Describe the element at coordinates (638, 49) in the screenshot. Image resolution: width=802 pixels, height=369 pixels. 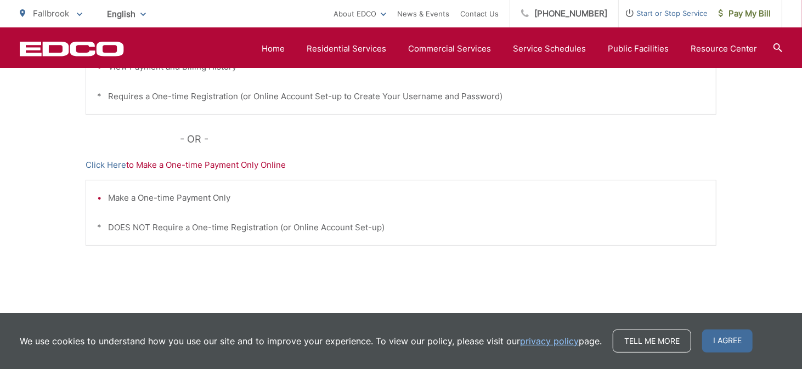
I see `a: Public Facilities` at that location.